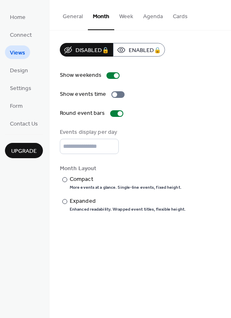 This screenshot has width=231, height=318. Describe the element at coordinates (80, 75) in the screenshot. I see `div: Show weekends` at that location.